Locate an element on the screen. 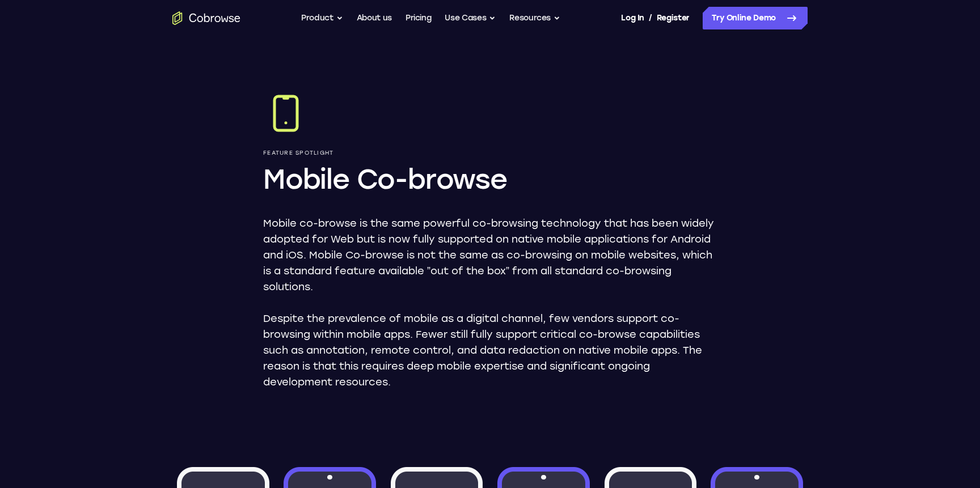  a: Pricing is located at coordinates (419, 18).